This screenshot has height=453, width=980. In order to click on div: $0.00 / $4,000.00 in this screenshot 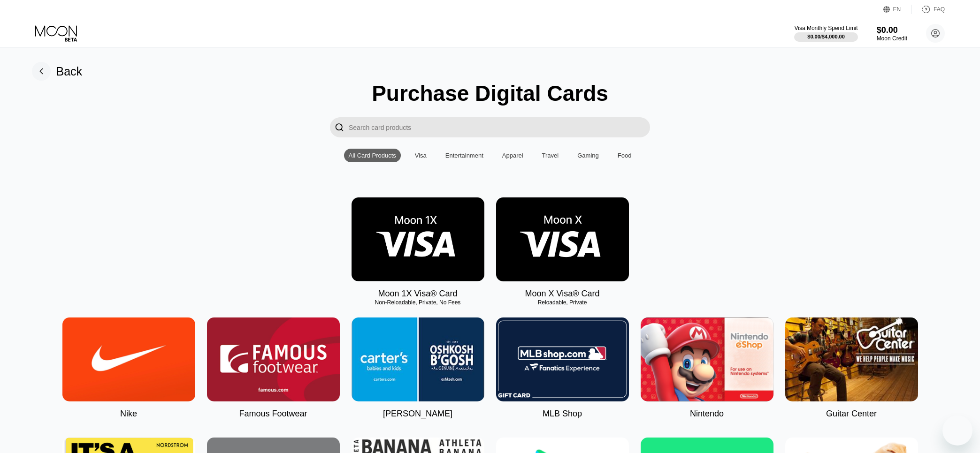, I will do `click(826, 37)`.